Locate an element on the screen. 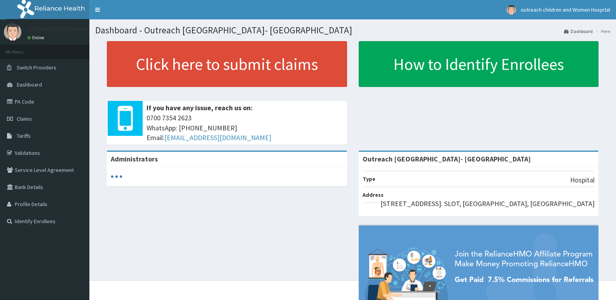 The width and height of the screenshot is (616, 300). li: Here is located at coordinates (601, 31).